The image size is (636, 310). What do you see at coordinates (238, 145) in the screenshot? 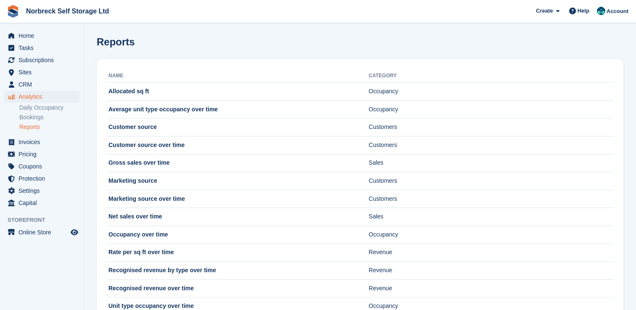
I see `td: Customer source over time` at bounding box center [238, 145].